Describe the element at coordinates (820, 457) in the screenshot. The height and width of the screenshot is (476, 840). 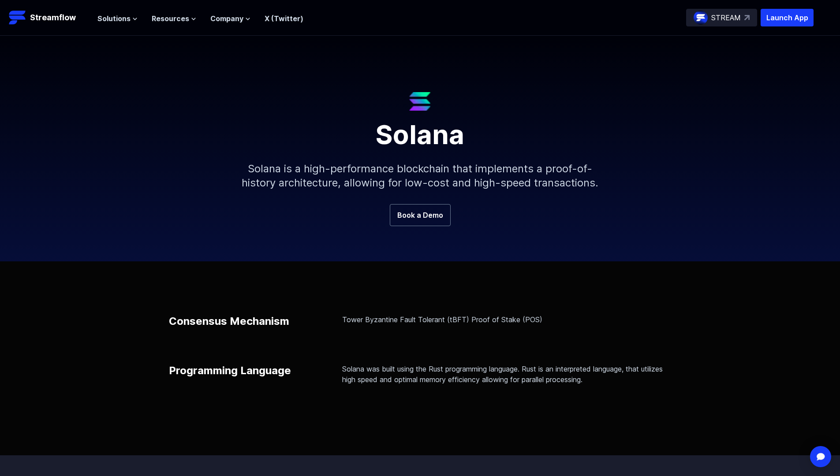
I see `div: Open Intercom Messenger` at that location.